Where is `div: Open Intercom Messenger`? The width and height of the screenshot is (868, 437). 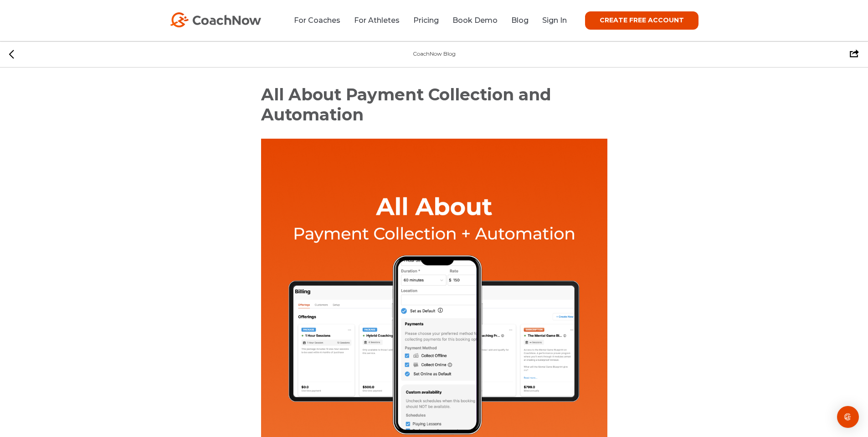 div: Open Intercom Messenger is located at coordinates (848, 416).